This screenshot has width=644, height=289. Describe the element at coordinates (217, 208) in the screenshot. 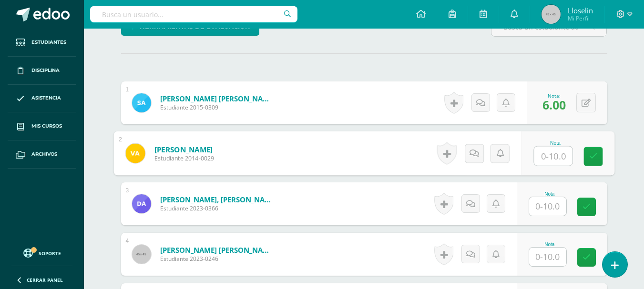

I see `span: Estudiante 2023-0366` at that location.